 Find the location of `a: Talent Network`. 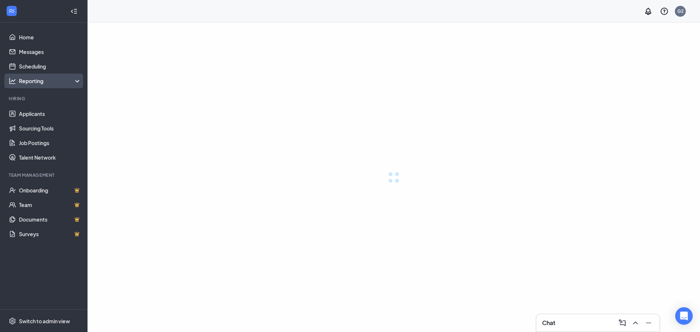

a: Talent Network is located at coordinates (50, 157).